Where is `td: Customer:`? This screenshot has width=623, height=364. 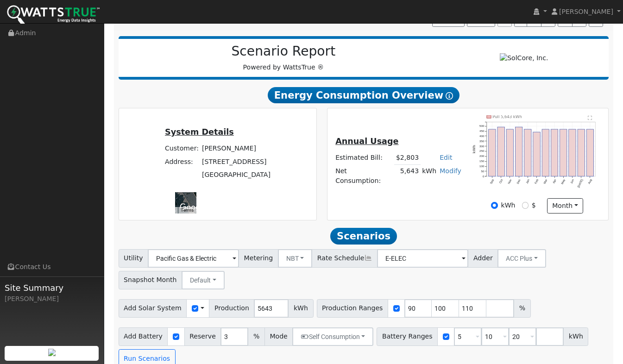
td: Customer: is located at coordinates (182, 148).